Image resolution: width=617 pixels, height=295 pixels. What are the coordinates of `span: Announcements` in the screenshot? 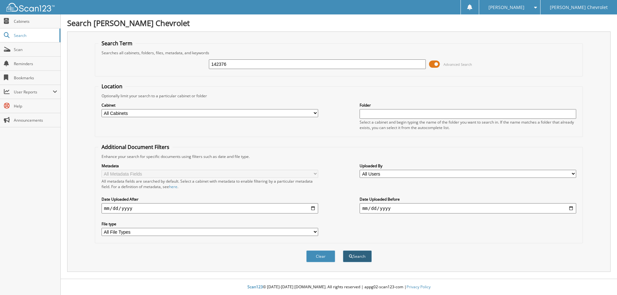 It's located at (35, 120).